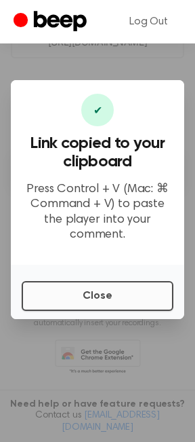 Image resolution: width=195 pixels, height=442 pixels. What do you see at coordinates (98, 296) in the screenshot?
I see `button: Close` at bounding box center [98, 296].